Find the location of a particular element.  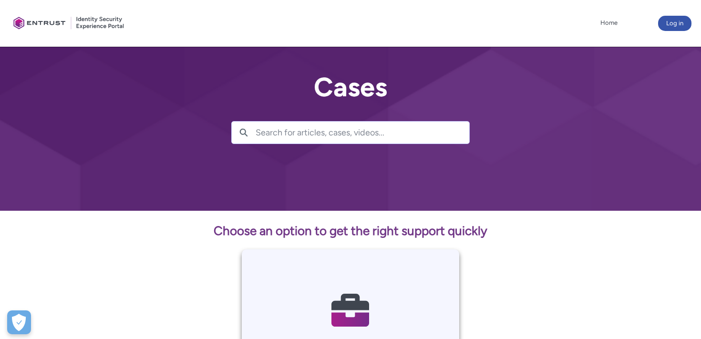

p: Choose an option to get the right support quickly is located at coordinates (351, 231).